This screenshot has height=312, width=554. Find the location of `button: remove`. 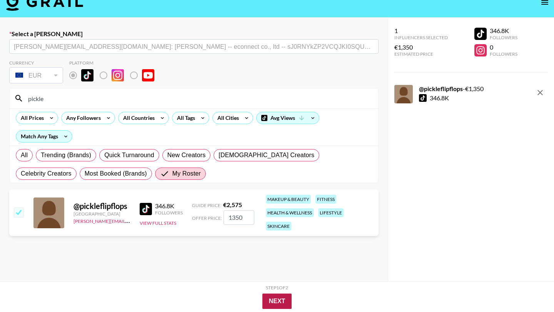

button: remove is located at coordinates (540, 93).